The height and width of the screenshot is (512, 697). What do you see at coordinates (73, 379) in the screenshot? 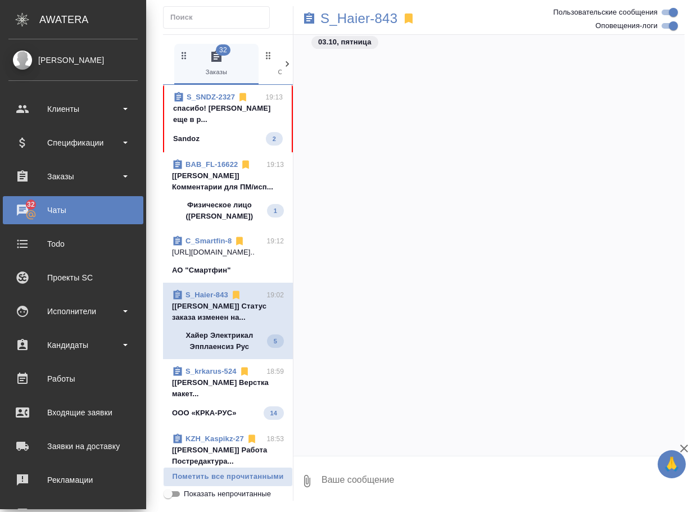
I see `div: Работы` at bounding box center [73, 379].